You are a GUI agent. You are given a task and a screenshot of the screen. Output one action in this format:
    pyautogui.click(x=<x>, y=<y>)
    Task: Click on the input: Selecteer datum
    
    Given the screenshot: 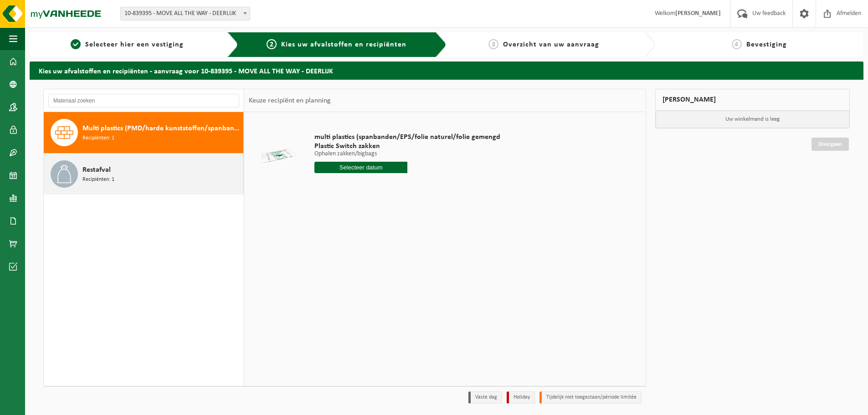 What is the action you would take?
    pyautogui.click(x=361, y=167)
    